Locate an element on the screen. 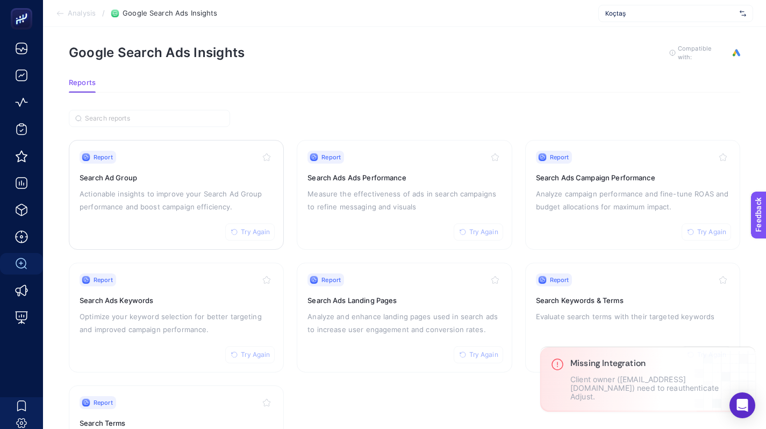 This screenshot has width=766, height=429. h3: Search Ad Group is located at coordinates (176, 177).